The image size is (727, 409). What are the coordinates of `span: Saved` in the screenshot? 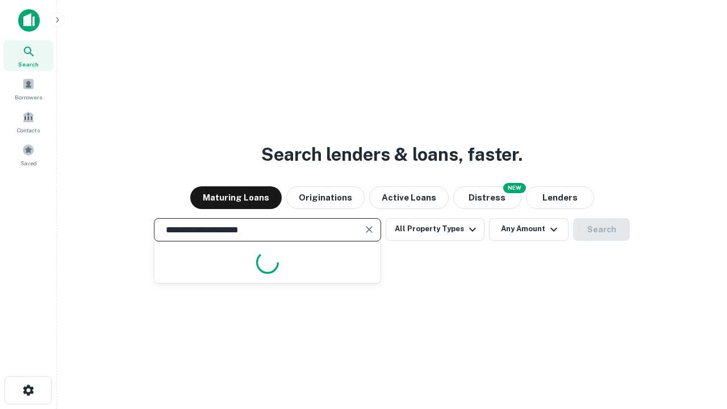 It's located at (28, 163).